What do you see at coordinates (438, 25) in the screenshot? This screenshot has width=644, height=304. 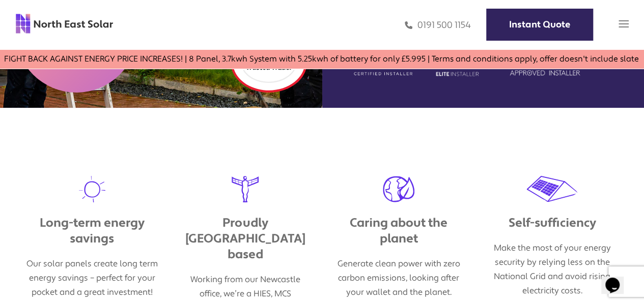 I see `a: 0191 500 1154` at bounding box center [438, 25].